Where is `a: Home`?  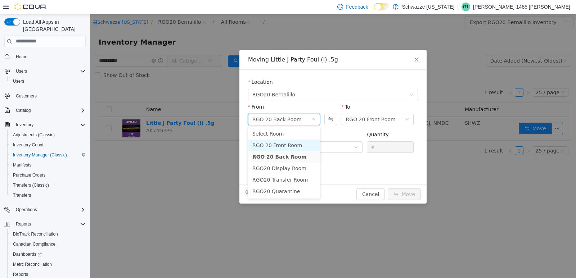
a: Home is located at coordinates (22, 57).